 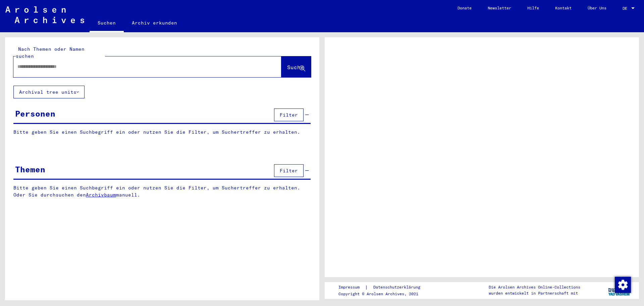 What do you see at coordinates (384, 294) in the screenshot?
I see `p: Copyright © Arolsen Archives, 2021` at bounding box center [384, 294].